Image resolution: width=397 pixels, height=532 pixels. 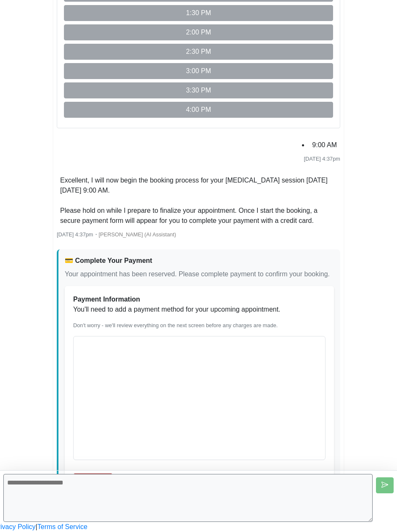 I want to click on button: 3:00 PM, so click(x=198, y=71).